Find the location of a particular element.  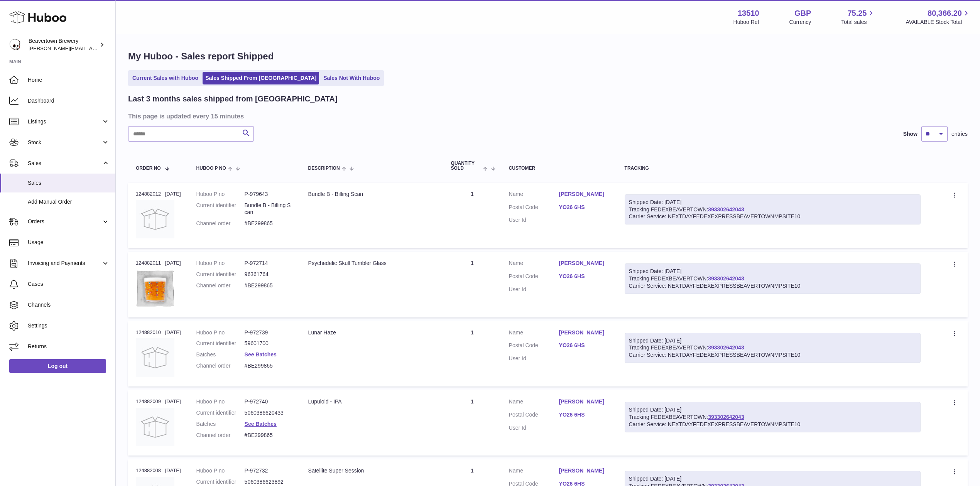

a: Sales Not With Huboo is located at coordinates (351, 78).